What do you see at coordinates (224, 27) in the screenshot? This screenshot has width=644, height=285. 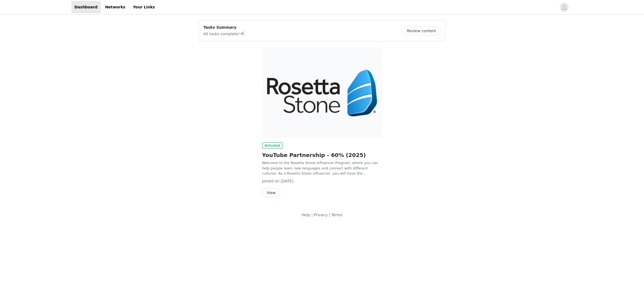 I see `p: Tasks Summary` at bounding box center [224, 27].